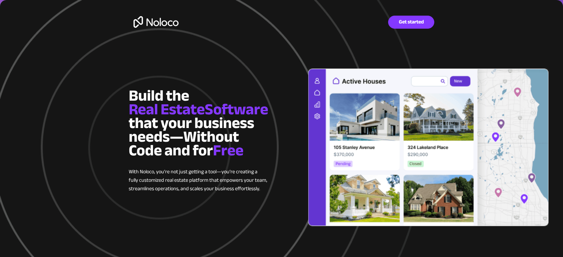  What do you see at coordinates (198, 180) in the screenshot?
I see `span: With Noloco, you’re not just getting a tool—you’re creating a fully customized real estate platfo...` at bounding box center [198, 180].